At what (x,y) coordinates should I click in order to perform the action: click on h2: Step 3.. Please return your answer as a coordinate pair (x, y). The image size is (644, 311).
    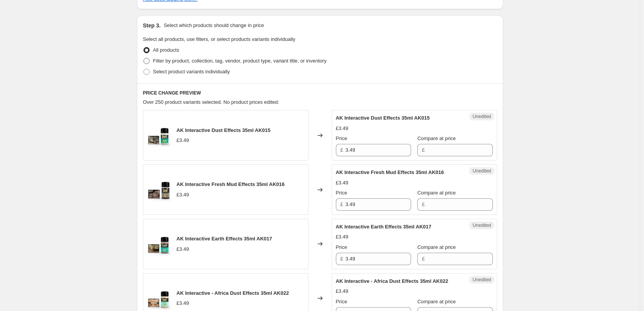
    Looking at the image, I should click on (152, 26).